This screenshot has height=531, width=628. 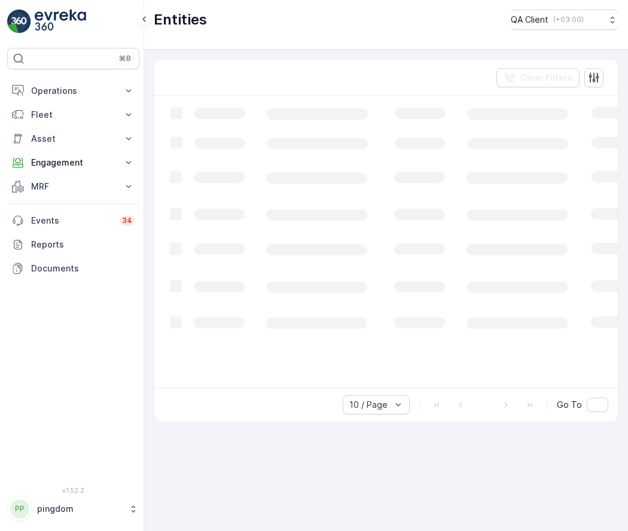 I want to click on button: QA Client(+03:00), so click(x=565, y=20).